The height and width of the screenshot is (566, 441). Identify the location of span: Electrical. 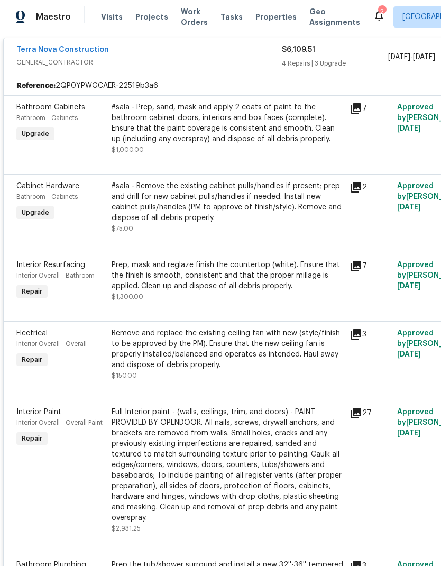
(32, 333).